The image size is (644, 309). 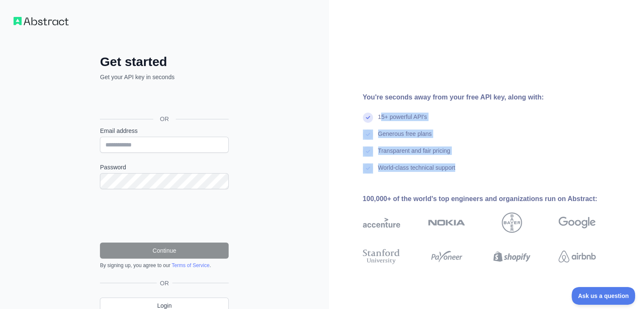 I want to click on div: 15+ powerful API's, so click(x=403, y=121).